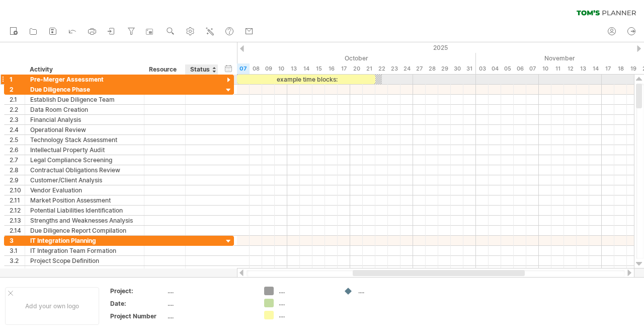 Image resolution: width=644 pixels, height=335 pixels. What do you see at coordinates (532, 68) in the screenshot?
I see `div: Friday, 7 November 2025` at bounding box center [532, 68].